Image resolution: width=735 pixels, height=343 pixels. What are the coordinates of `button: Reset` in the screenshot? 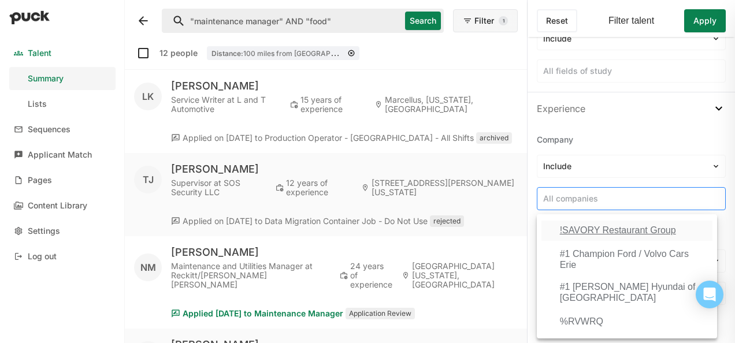 It's located at (557, 21).